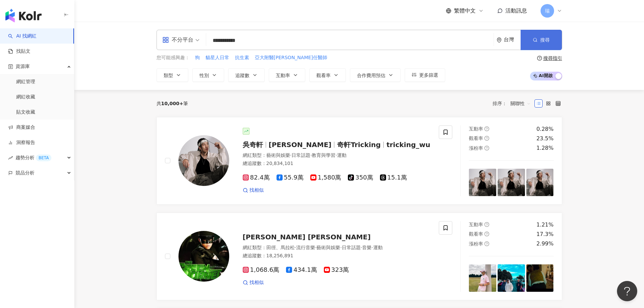 Image resolution: width=644 pixels, height=308 pixels. I want to click on div: 17.3%, so click(545, 234).